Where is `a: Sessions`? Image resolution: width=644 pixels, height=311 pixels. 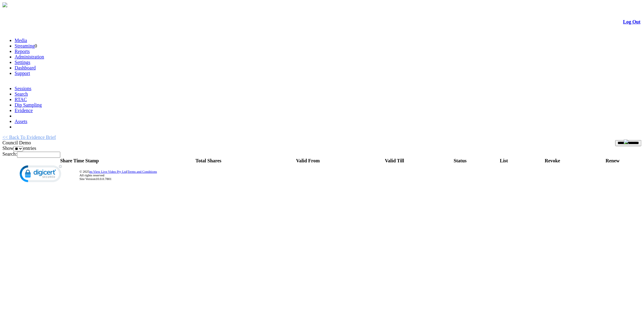
a: Sessions is located at coordinates (23, 88).